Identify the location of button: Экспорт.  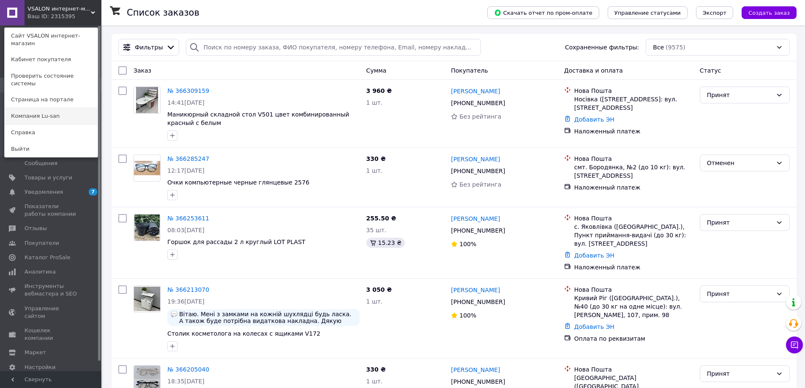
(715, 13).